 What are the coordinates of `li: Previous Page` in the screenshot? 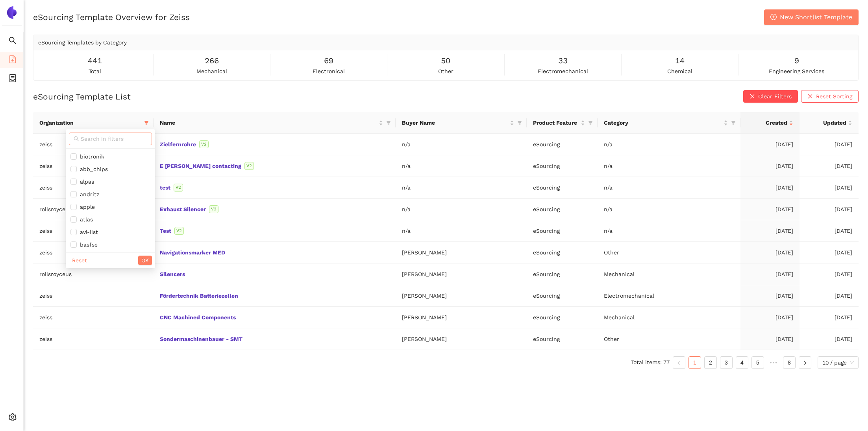 It's located at (679, 362).